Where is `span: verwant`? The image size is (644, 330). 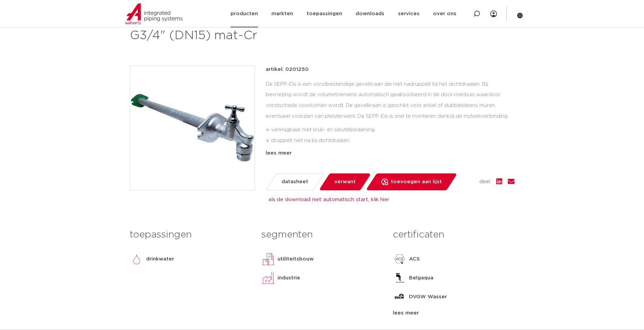
span: verwant is located at coordinates (345, 181).